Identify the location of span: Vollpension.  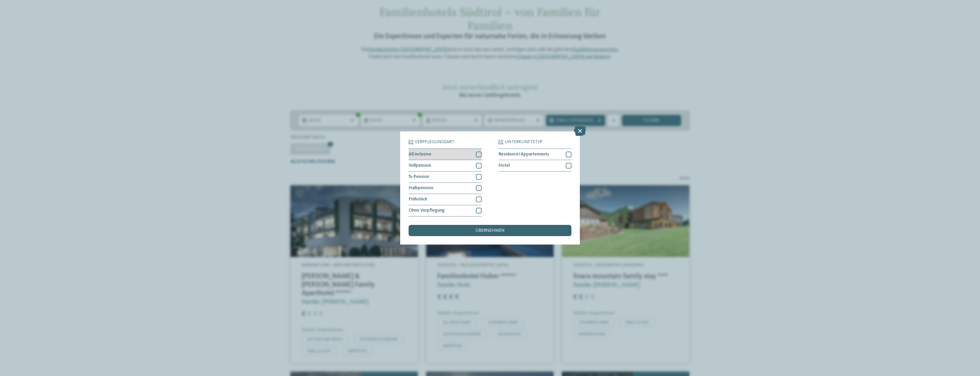
(420, 166).